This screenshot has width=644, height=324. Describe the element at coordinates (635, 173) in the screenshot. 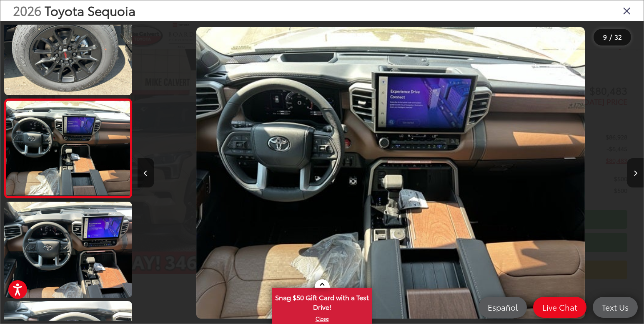

I see `button: Next image` at that location.